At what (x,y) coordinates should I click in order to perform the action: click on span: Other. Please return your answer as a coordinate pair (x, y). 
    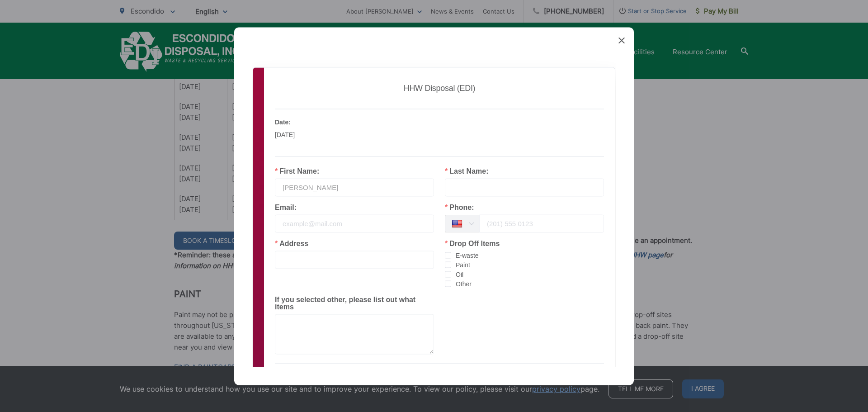
    Looking at the image, I should click on (461, 284).